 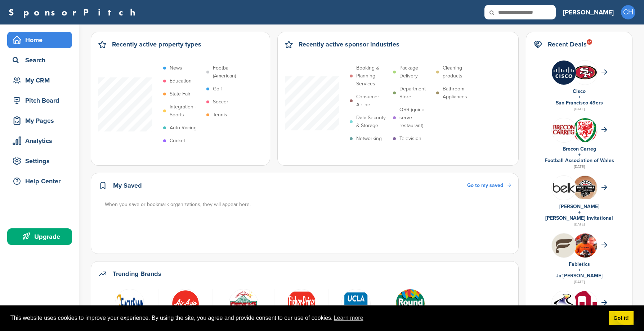 I want to click on div: 12, so click(x=590, y=42).